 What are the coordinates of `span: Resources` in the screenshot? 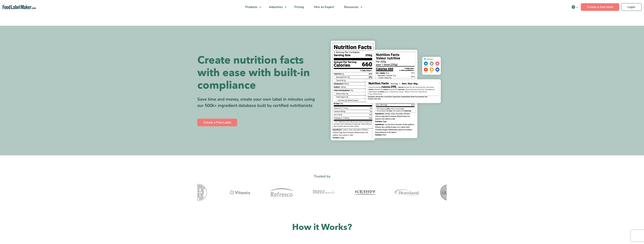 It's located at (351, 7).